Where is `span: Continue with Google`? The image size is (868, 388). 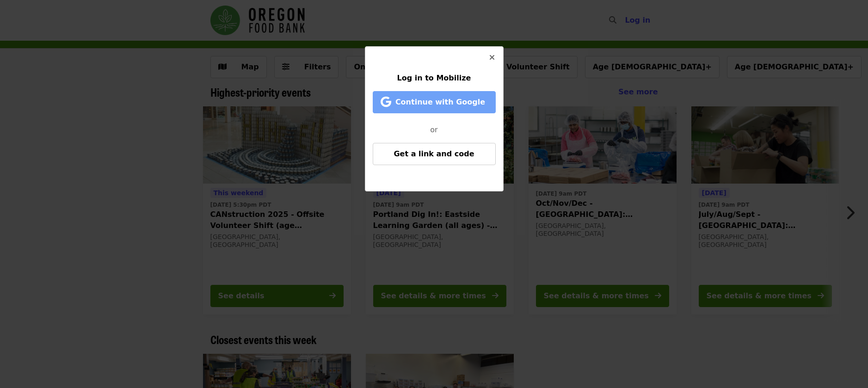 span: Continue with Google is located at coordinates (441, 102).